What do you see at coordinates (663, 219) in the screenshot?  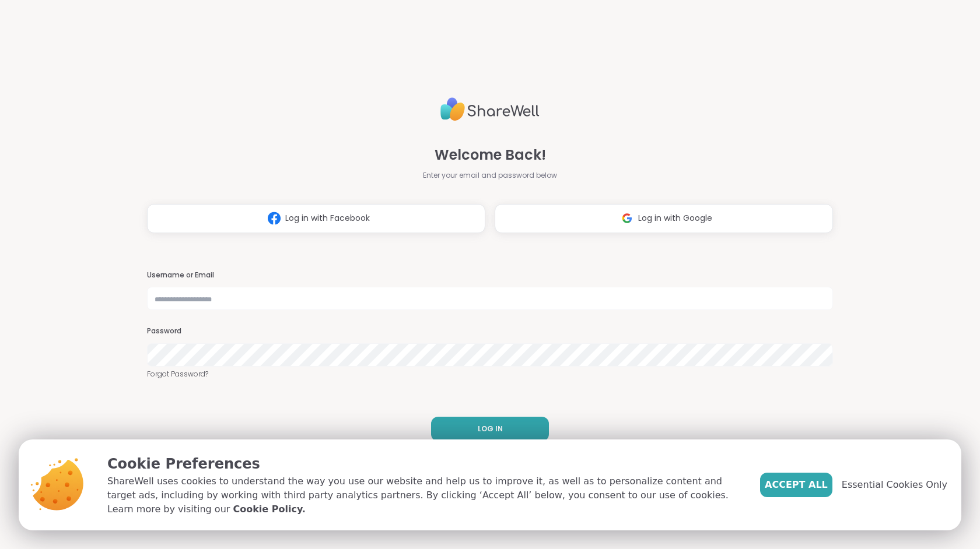 I see `button: Log in with Google` at bounding box center [663, 219].